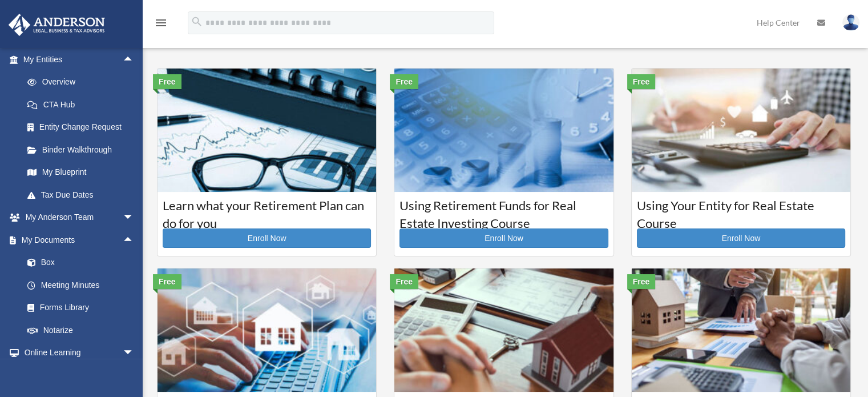 Image resolution: width=868 pixels, height=397 pixels. Describe the element at coordinates (83, 330) in the screenshot. I see `a: Notarize` at that location.